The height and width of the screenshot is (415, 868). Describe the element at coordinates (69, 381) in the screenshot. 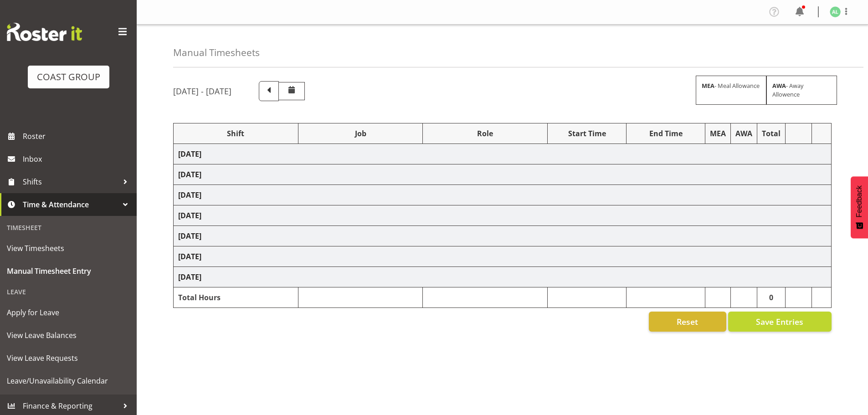

I see `span: Leave/Unavailability Calendar` at that location.